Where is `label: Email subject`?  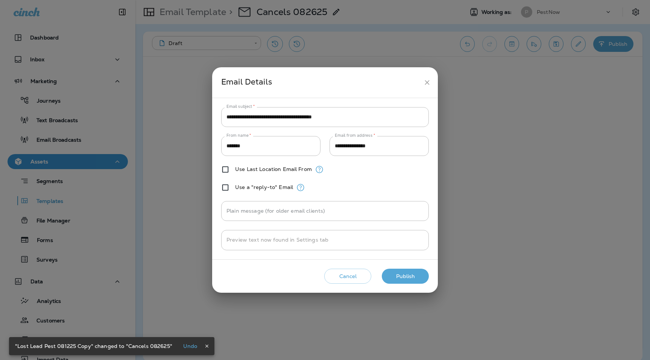
label: Email subject is located at coordinates (241, 106).